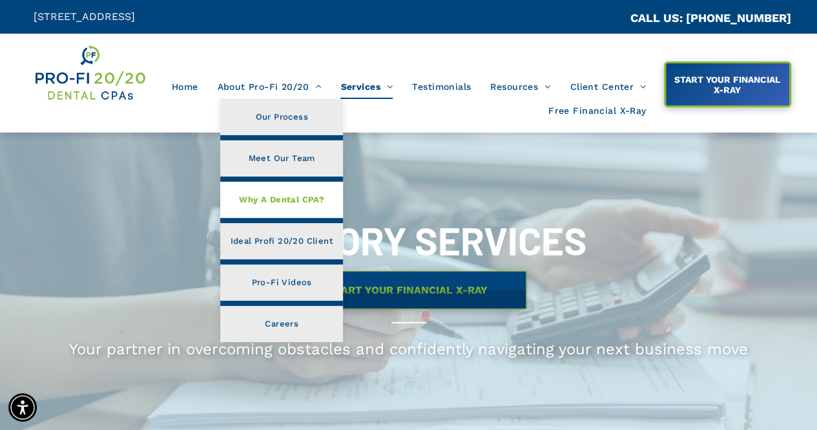  Describe the element at coordinates (409, 240) in the screenshot. I see `span: ADVISORY SERVICES` at that location.